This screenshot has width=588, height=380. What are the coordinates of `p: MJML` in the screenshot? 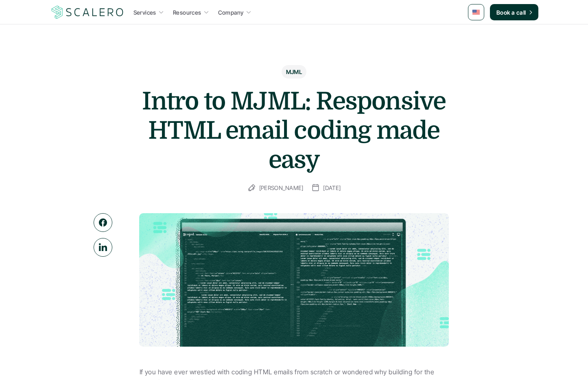 It's located at (294, 72).